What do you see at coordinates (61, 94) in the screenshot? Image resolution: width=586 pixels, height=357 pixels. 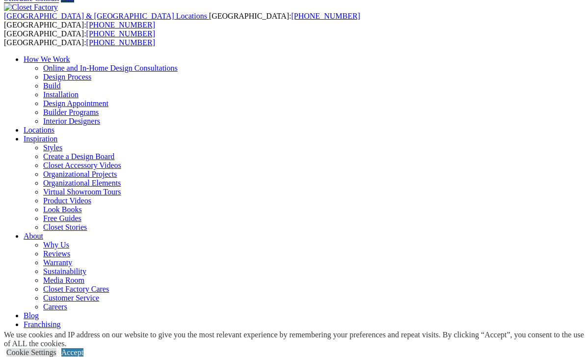 I see `a: Installation` at bounding box center [61, 94].